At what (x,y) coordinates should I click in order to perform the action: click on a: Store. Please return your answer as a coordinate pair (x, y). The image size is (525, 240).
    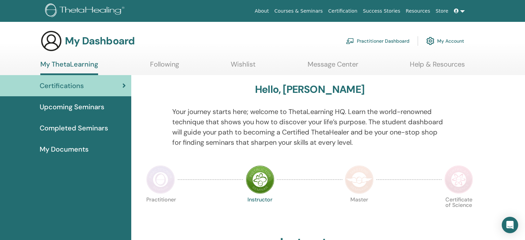
    Looking at the image, I should click on (442, 11).